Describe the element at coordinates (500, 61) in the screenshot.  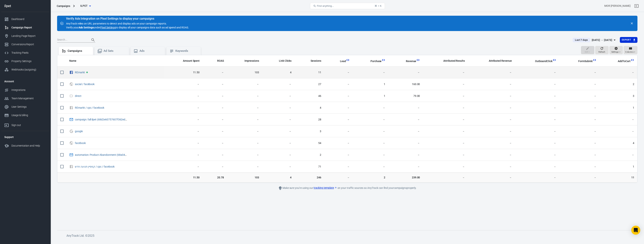
I see `span: The total revenue attributed according to your ad network (Facebook, Google, etc.)` at that location.